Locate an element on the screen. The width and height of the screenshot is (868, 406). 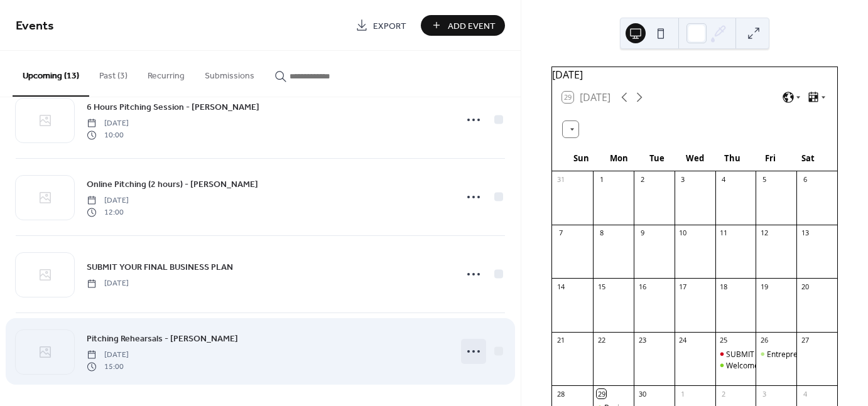
div: 30 is located at coordinates (642, 393).